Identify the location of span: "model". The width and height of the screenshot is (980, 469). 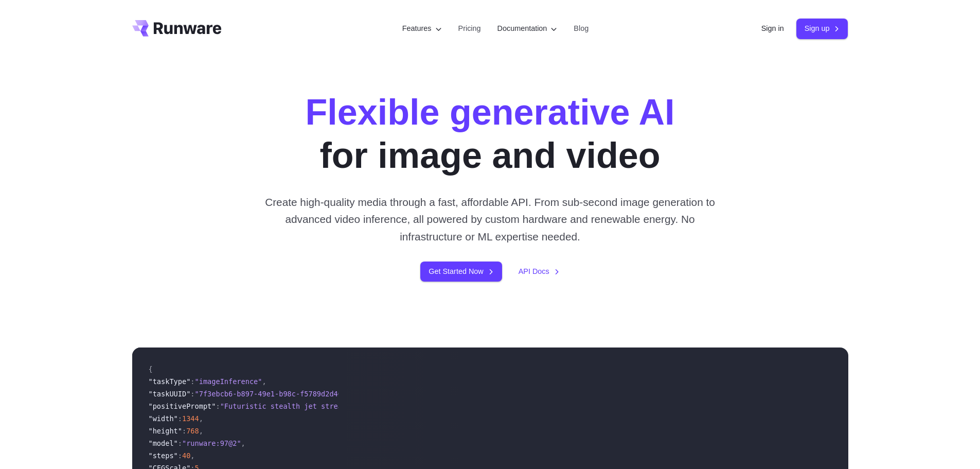
(163, 444).